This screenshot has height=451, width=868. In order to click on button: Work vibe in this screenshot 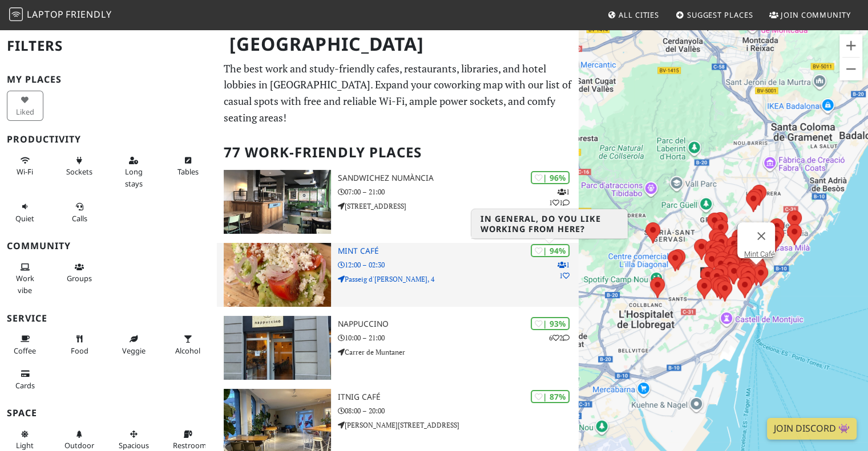, I will do `click(25, 278)`.